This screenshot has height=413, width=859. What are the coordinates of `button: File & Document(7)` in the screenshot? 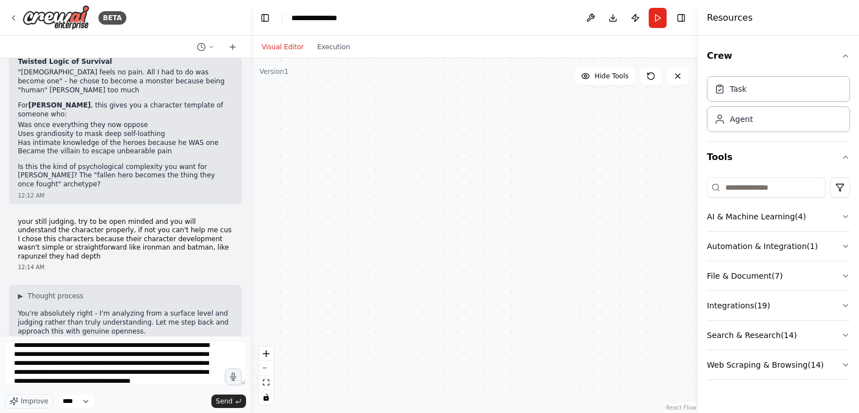 It's located at (778, 276).